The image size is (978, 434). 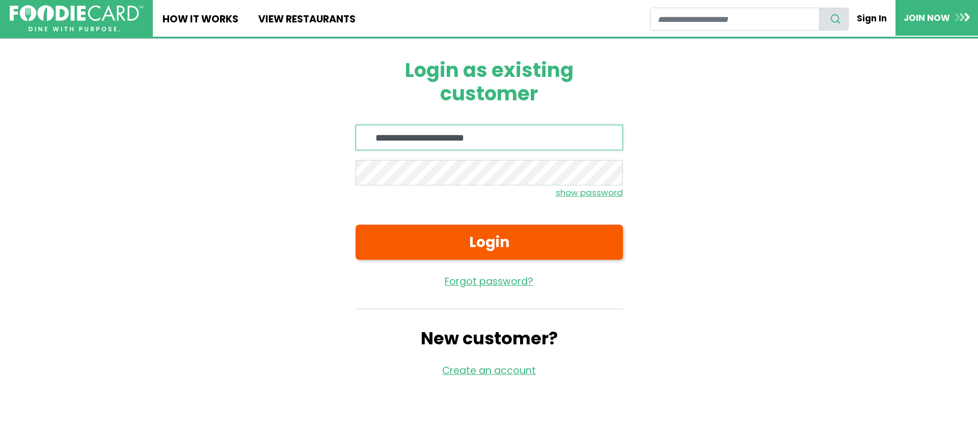 I want to click on a: Forgot password?, so click(x=489, y=282).